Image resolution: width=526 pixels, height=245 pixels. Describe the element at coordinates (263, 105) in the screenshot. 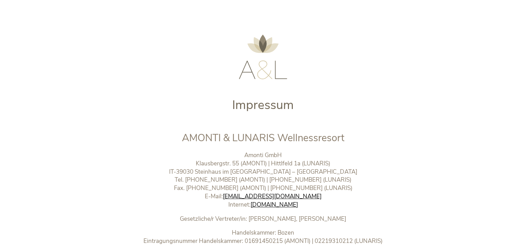

I see `span: Impressum` at that location.